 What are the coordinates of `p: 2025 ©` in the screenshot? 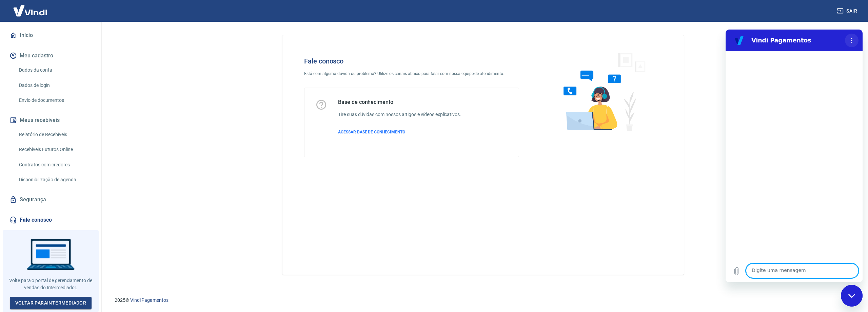 It's located at (483, 300).